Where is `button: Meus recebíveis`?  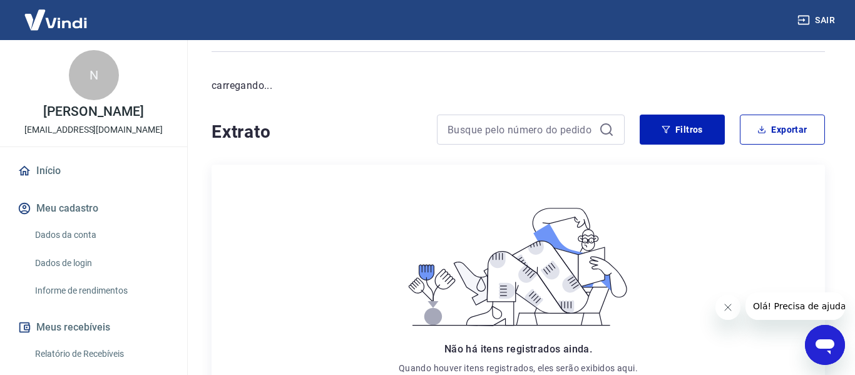
button: Meus recebíveis is located at coordinates (93, 327).